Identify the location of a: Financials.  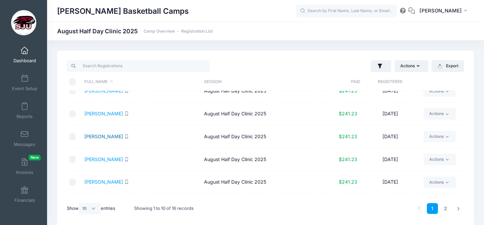
(25, 194).